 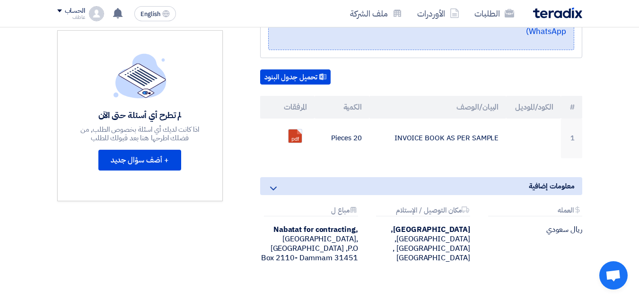 I want to click on span: معلومات إضافية, so click(x=551, y=186).